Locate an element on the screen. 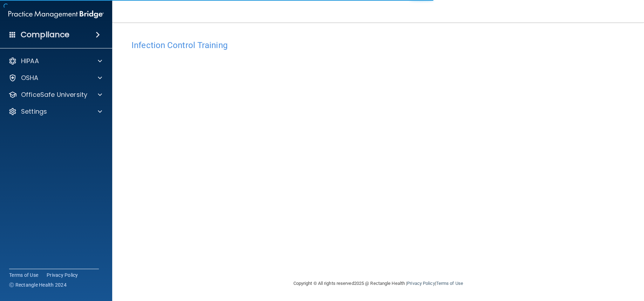 Image resolution: width=644 pixels, height=301 pixels. span: Ⓒ Rectangle Health 2024 is located at coordinates (38, 285).